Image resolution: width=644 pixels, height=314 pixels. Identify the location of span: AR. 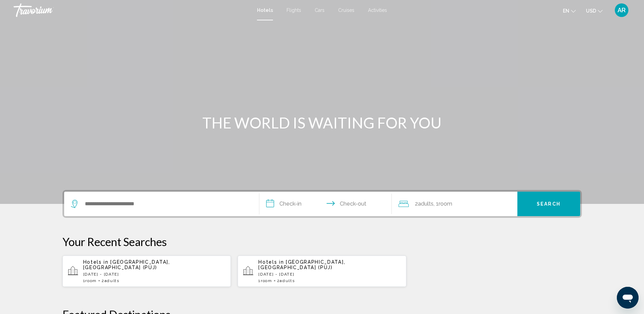
(622, 10).